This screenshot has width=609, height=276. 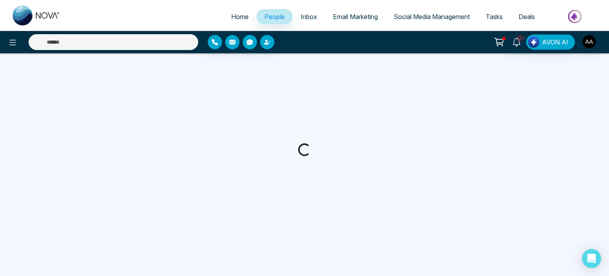 I want to click on img: Lead Flow, so click(x=534, y=42).